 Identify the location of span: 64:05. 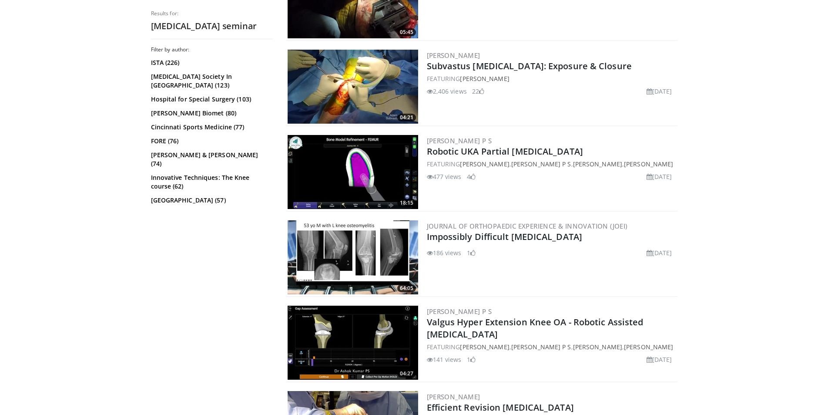
(406, 288).